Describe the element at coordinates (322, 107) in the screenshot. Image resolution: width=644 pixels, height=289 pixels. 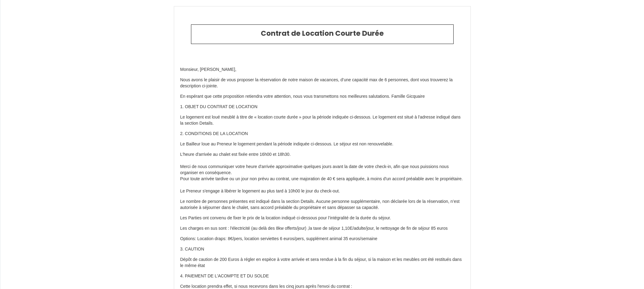
I see `p: 1. OBJET DU CONTRAT DE LOCATION` at that location.